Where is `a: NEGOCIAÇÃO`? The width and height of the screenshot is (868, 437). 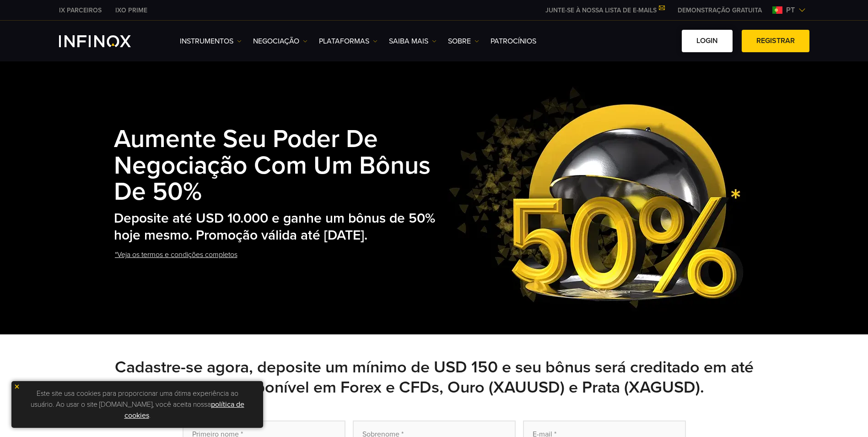 a: NEGOCIAÇÃO is located at coordinates (280, 41).